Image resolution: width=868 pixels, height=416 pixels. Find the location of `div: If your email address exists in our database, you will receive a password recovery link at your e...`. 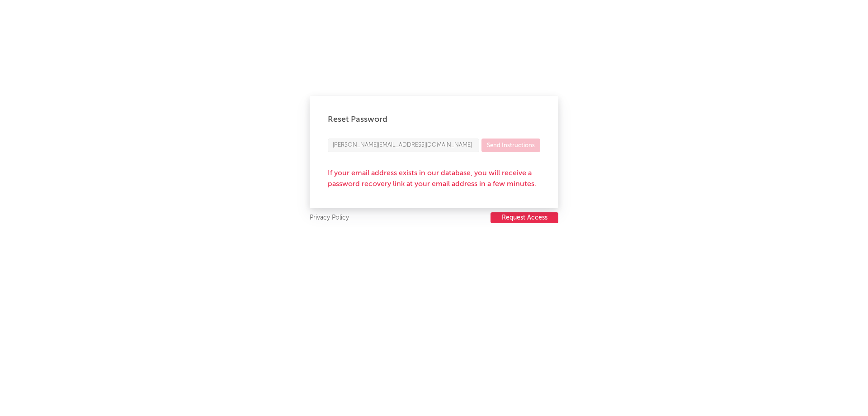

div: If your email address exists in our database, you will receive a password recovery link at your e... is located at coordinates (434, 179).